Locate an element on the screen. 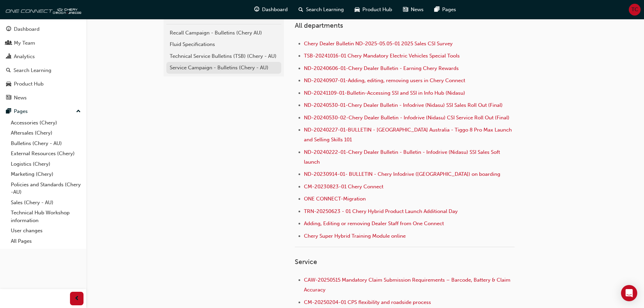  span: TC is located at coordinates (635, 9).